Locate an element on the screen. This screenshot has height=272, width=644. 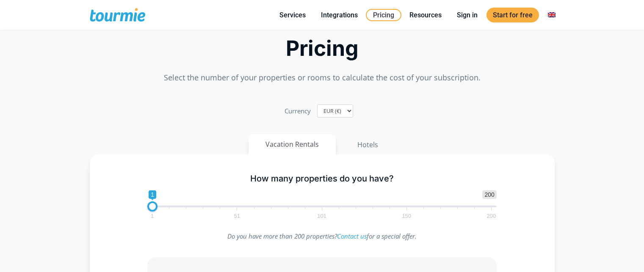
button: Hotels is located at coordinates (367, 145).